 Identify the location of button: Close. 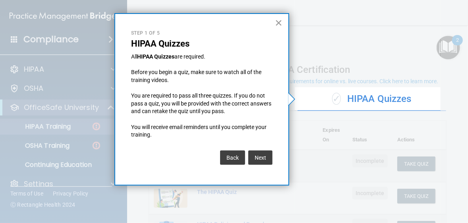
(279, 23).